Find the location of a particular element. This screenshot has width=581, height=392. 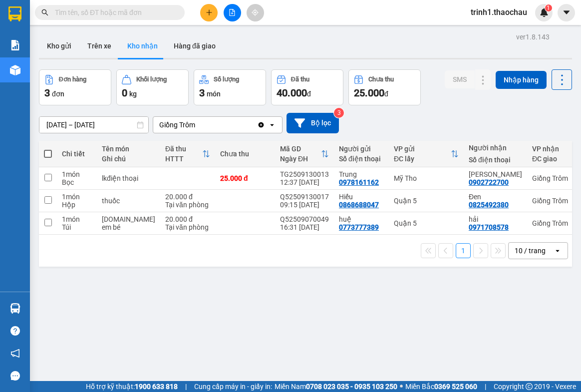

strong: 0369 525 060 is located at coordinates (455, 386).